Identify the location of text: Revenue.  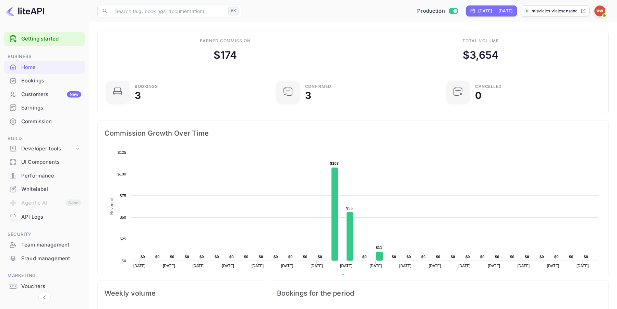
(112, 206).